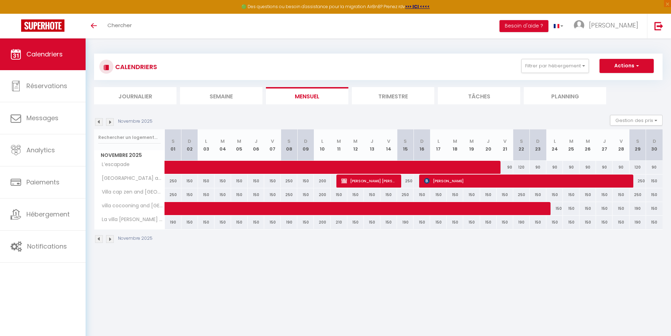  I want to click on th: 29, so click(637, 145).